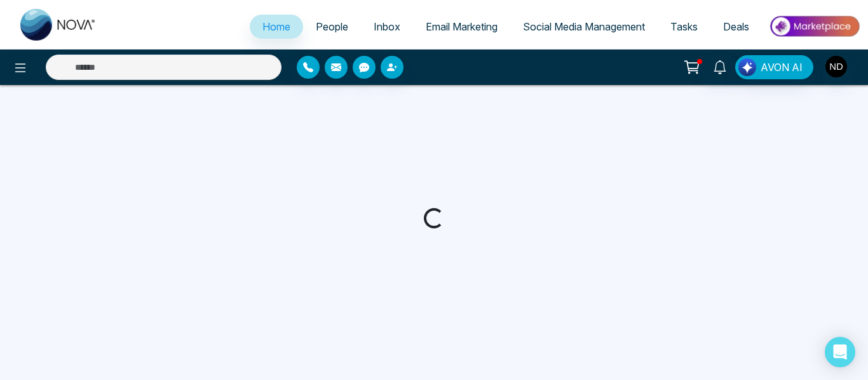  I want to click on span: Social Media Management, so click(584, 27).